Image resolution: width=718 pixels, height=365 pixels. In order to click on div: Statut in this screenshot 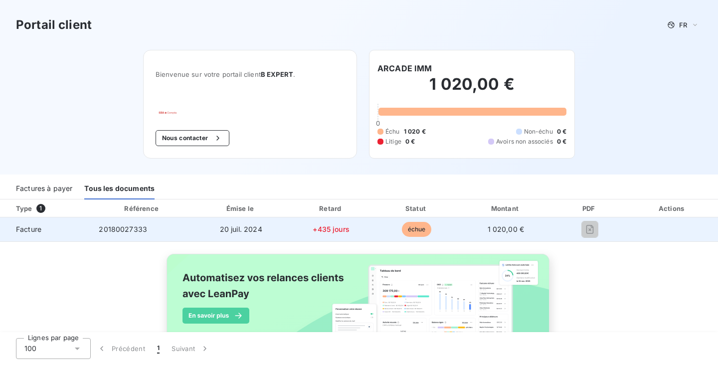, I will do `click(416, 208)`.